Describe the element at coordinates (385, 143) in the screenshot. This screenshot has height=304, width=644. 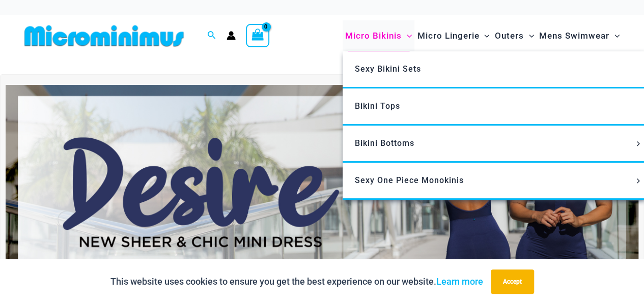
I see `span: Bikini Bottoms` at that location.